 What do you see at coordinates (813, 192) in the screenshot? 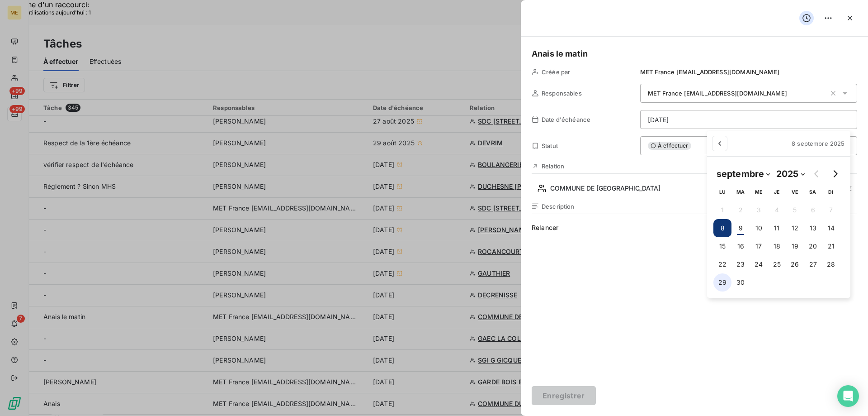
I see `th: samedi` at bounding box center [813, 192].